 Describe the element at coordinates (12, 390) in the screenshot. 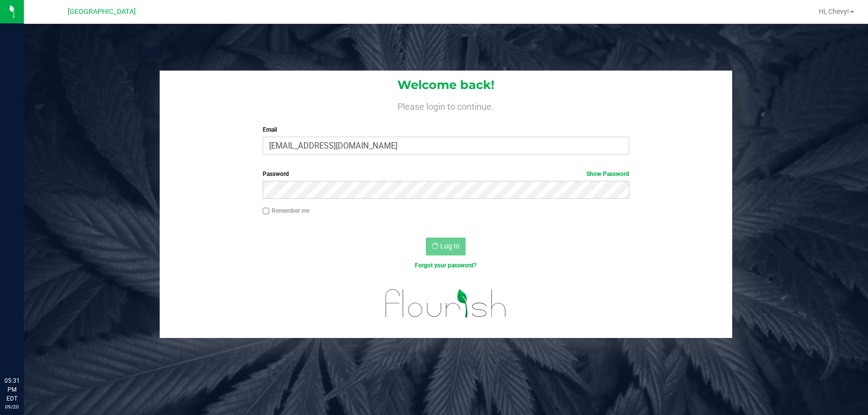

I see `p: 05:31 PM EDT` at that location.